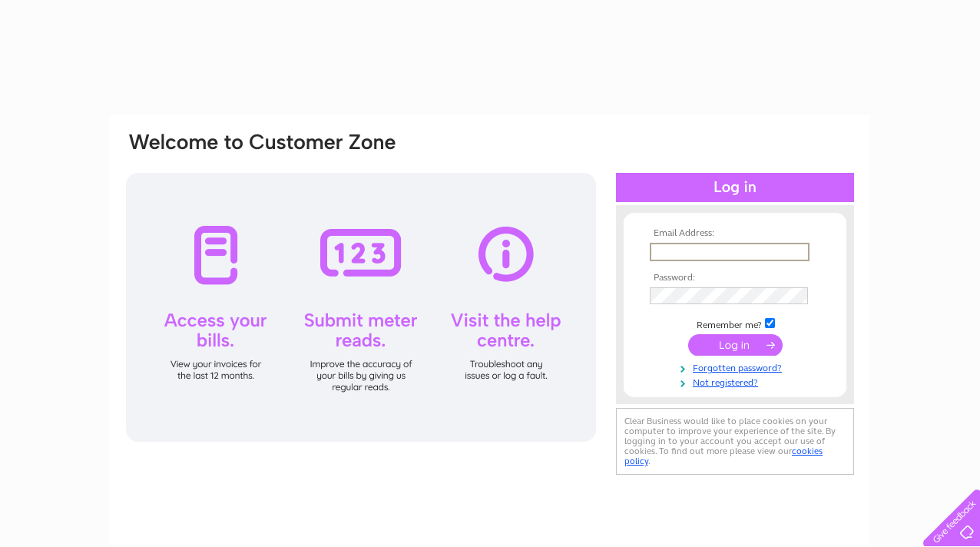 This screenshot has height=547, width=980. What do you see at coordinates (737, 381) in the screenshot?
I see `a: Not registered?` at bounding box center [737, 381].